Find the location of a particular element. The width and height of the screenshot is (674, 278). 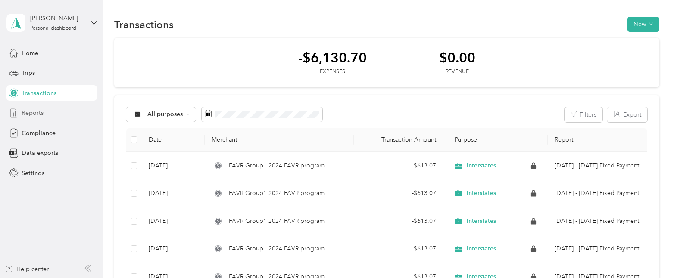

th: Transaction Amount is located at coordinates (399, 140).